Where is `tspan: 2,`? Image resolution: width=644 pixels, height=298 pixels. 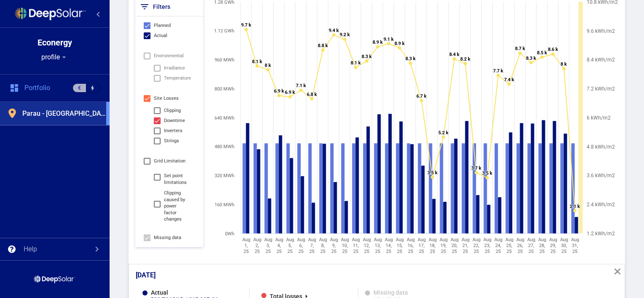
tspan: 2, is located at coordinates (257, 245).